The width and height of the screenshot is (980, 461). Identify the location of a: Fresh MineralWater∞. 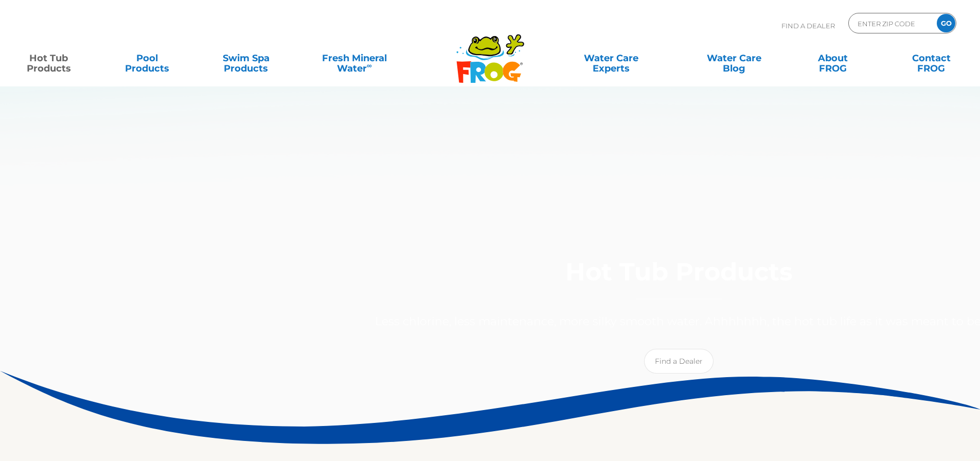
(354, 58).